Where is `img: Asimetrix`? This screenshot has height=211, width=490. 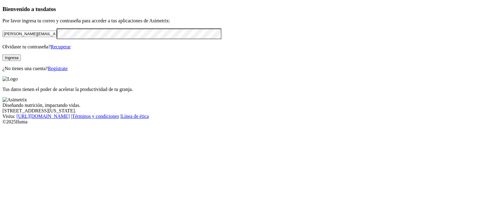
img: Asimetrix is located at coordinates (15, 100).